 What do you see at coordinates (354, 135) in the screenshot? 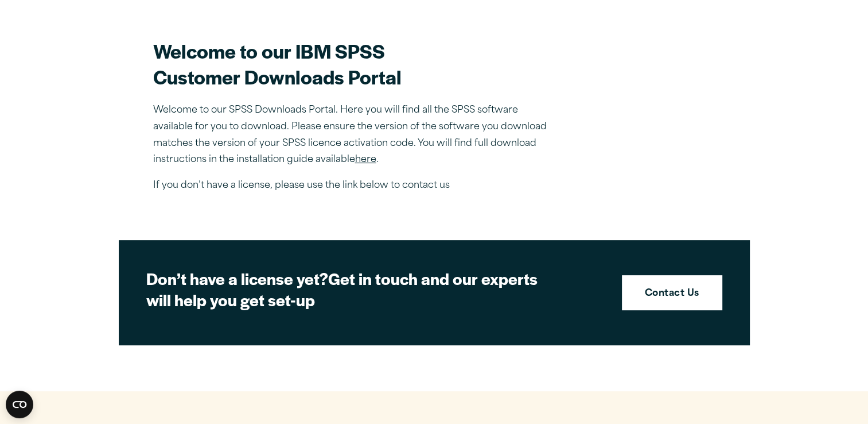
I see `p: Welcome to our SPSS Downloads Portal. Here you will find all the SPSS software available for you ...` at bounding box center [354, 135].